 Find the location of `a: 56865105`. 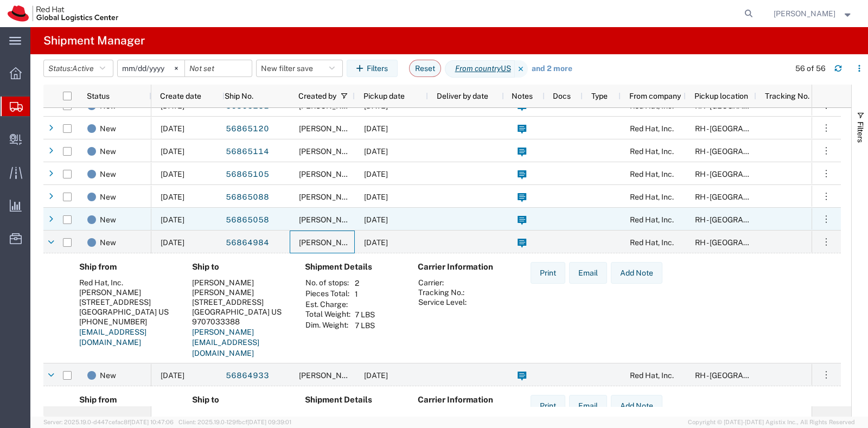

a: 56865105 is located at coordinates (247, 175).